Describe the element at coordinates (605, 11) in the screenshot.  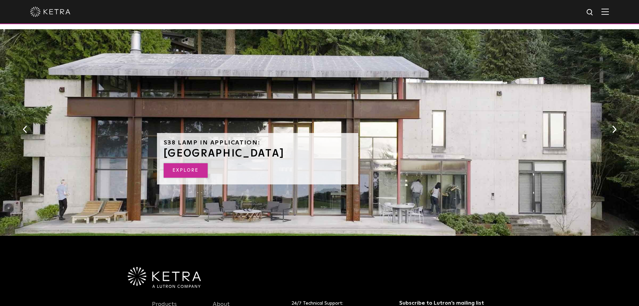
I see `img: Hamburger%20Nav.svg` at that location.